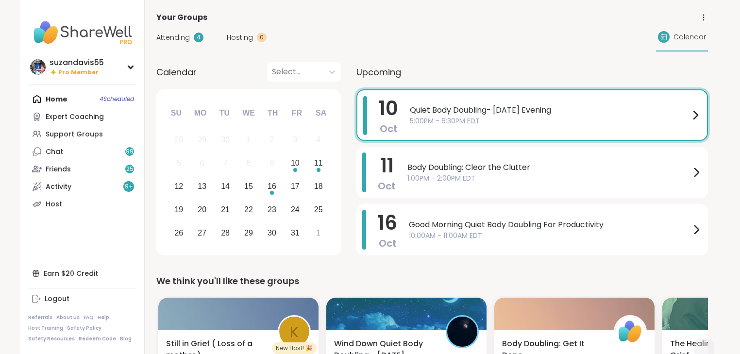  I want to click on div: 19, so click(179, 209).